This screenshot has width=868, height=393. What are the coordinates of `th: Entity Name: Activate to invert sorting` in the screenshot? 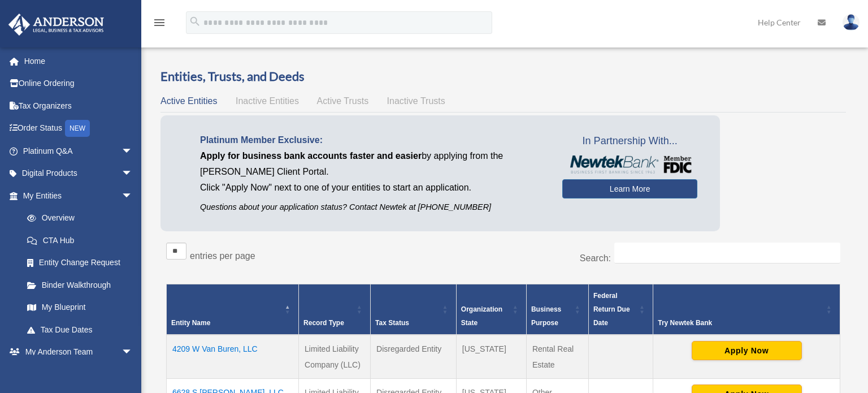 It's located at (233, 310).